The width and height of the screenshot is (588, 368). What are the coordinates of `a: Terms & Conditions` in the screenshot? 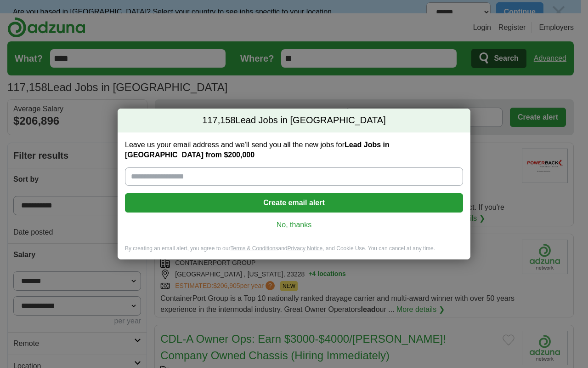 It's located at (254, 248).